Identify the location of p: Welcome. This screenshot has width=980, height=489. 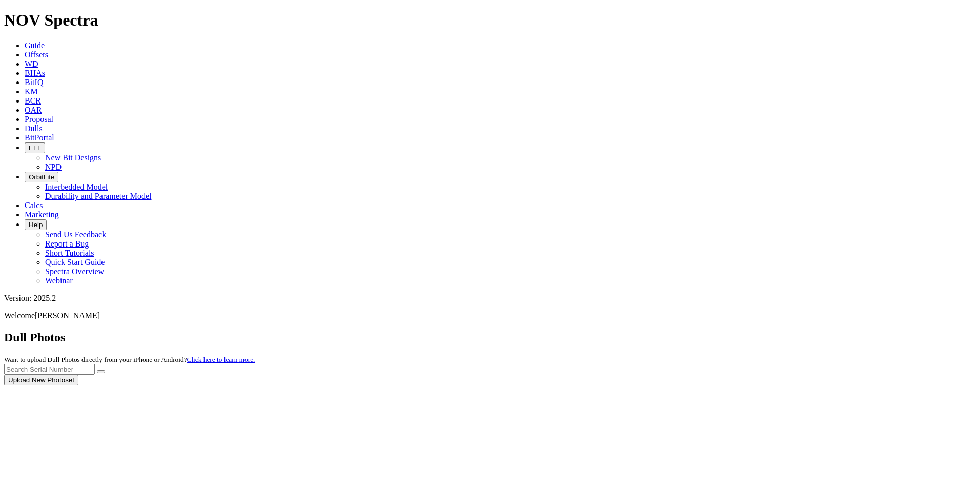
(490, 316).